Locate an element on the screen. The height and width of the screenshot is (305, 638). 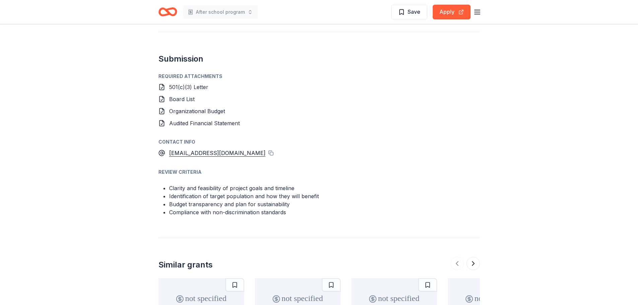
span: Audited Financial Statement is located at coordinates (204, 123).